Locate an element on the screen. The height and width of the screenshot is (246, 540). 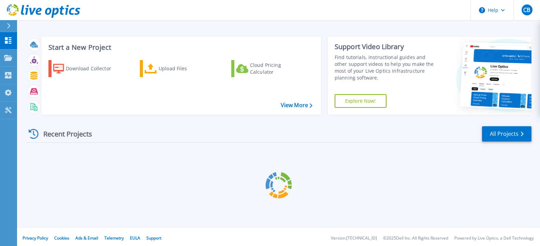
h3: Start a New Project is located at coordinates (180, 47).